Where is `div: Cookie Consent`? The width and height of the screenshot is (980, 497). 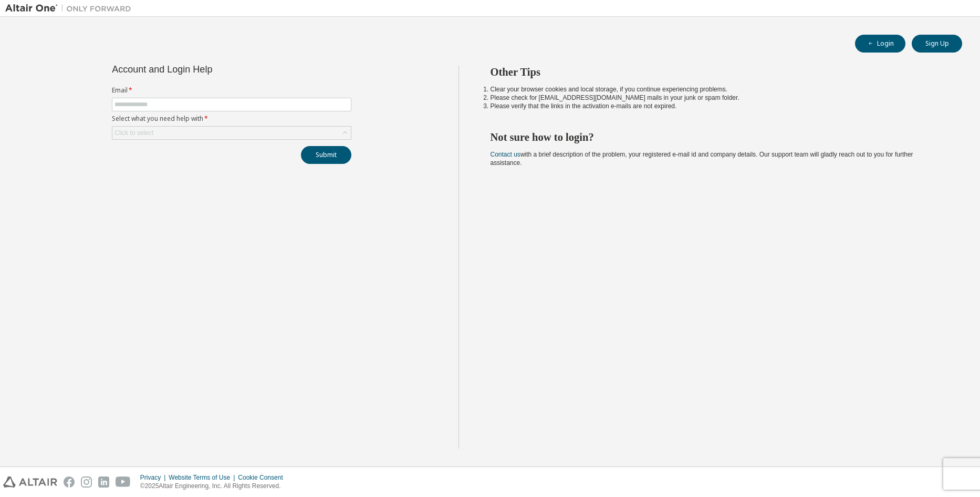 div: Cookie Consent is located at coordinates (263, 477).